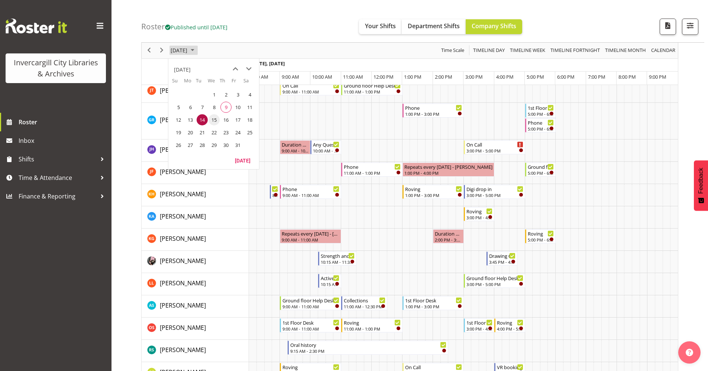 The width and height of the screenshot is (708, 371). What do you see at coordinates (184, 51) in the screenshot?
I see `button: October 2025` at bounding box center [184, 51].